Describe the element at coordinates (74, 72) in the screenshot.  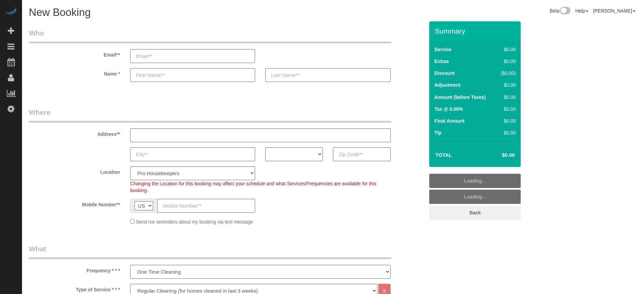
I see `label: Name *` at that location.